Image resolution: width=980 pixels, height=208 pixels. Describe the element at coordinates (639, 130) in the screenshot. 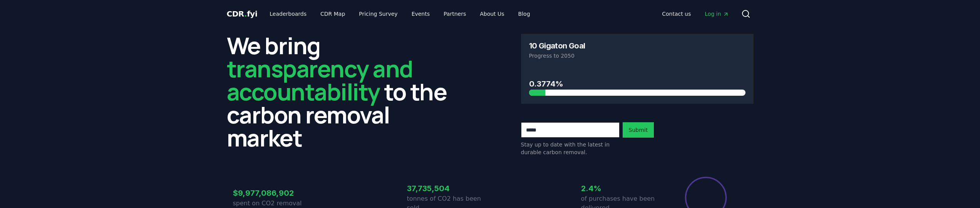

I see `button: Submit` at that location.